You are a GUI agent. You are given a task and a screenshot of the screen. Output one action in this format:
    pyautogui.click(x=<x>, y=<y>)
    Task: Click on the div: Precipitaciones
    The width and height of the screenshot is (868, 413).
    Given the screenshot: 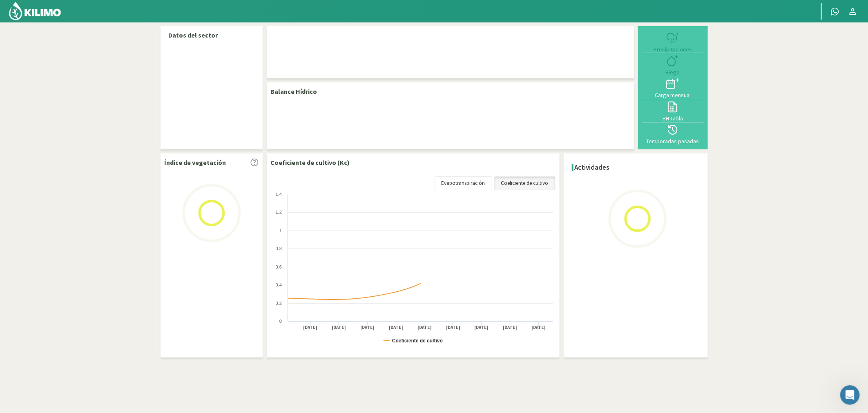 What is the action you would take?
    pyautogui.click(x=673, y=49)
    